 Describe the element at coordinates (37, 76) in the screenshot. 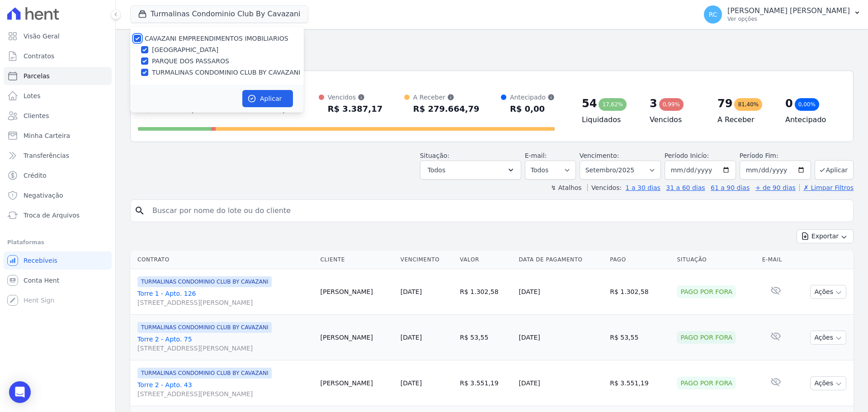

I see `span: Parcelas` at that location.